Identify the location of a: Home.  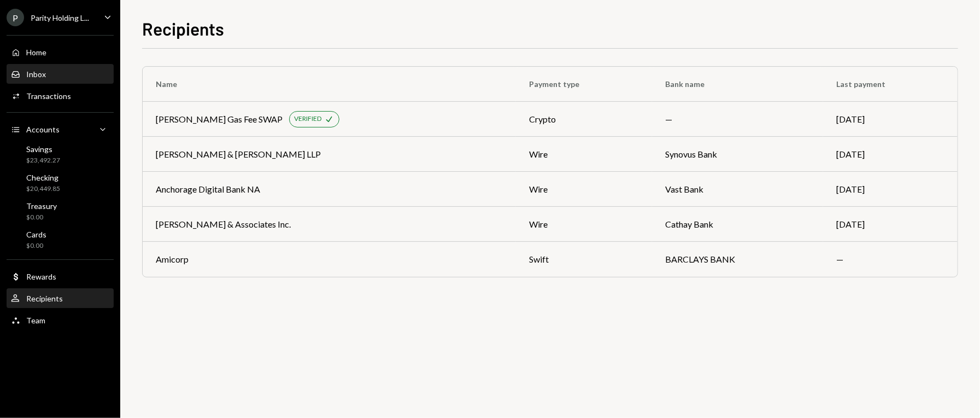
(60, 52).